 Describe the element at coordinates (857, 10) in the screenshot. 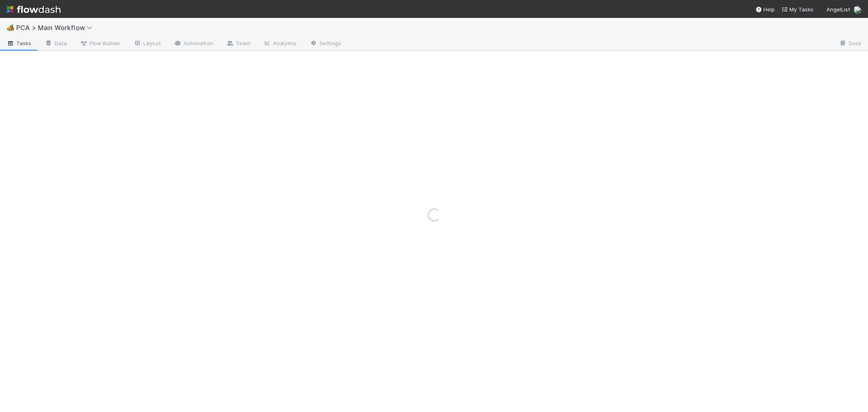

I see `img: avatar_cd4e5e5e-3003-49e5-bc76-fd776f359de9.png` at that location.